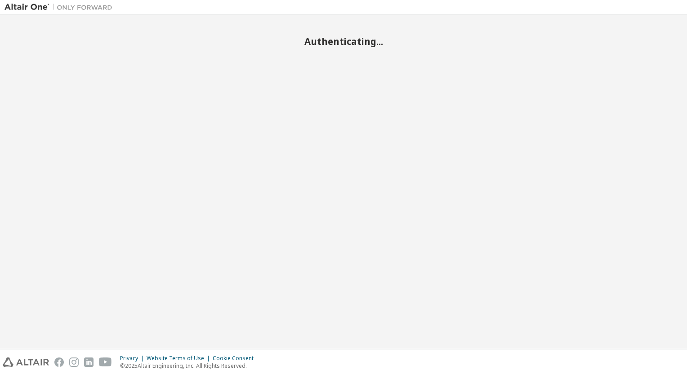 The width and height of the screenshot is (687, 375). What do you see at coordinates (26, 362) in the screenshot?
I see `img: altair_logo.svg` at bounding box center [26, 362].